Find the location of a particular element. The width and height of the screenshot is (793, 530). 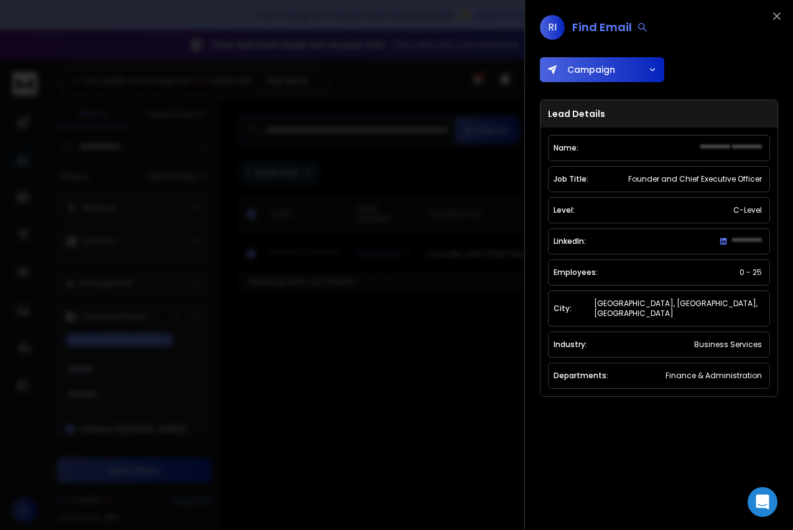

span: RI is located at coordinates (552, 27).